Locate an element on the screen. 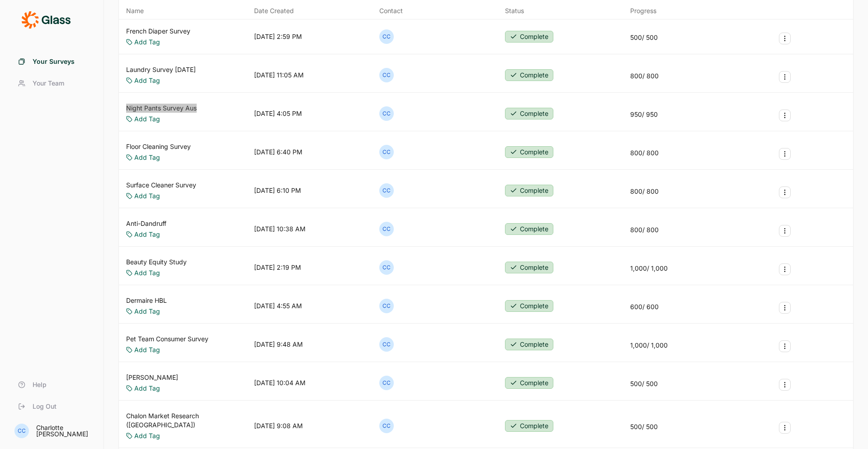  div: Contact is located at coordinates (391, 11).